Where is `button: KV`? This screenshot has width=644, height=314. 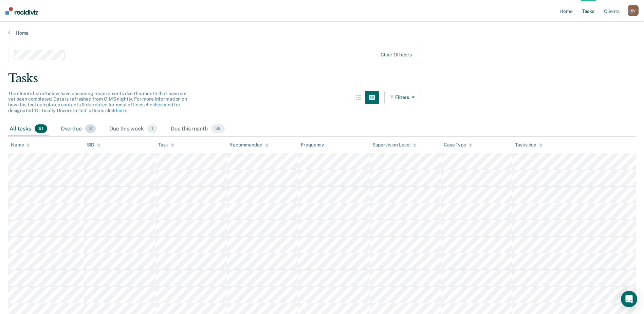
button: KV is located at coordinates (633, 10).